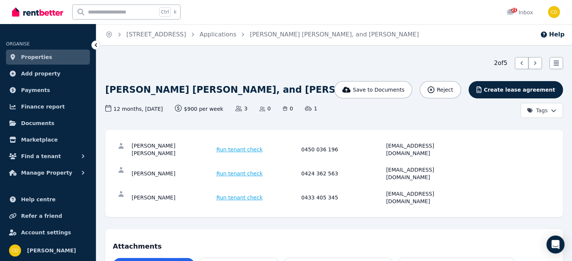  Describe the element at coordinates (48, 200) in the screenshot. I see `a: Help centre` at that location.